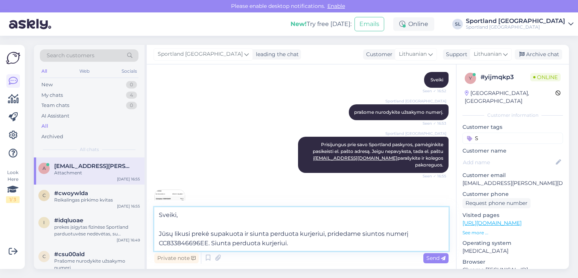 The height and width of the screenshot is (278, 578). I want to click on p: See more ..., so click(512, 232).